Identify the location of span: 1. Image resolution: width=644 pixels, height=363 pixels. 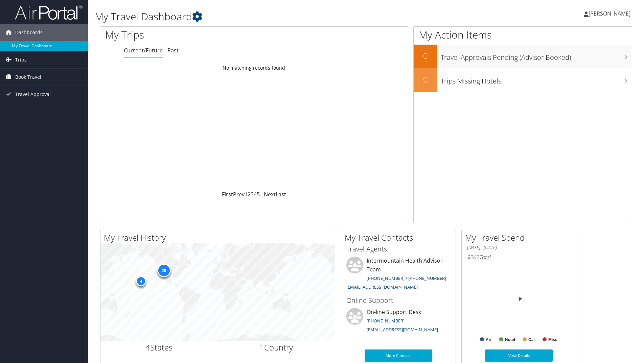
(262, 347).